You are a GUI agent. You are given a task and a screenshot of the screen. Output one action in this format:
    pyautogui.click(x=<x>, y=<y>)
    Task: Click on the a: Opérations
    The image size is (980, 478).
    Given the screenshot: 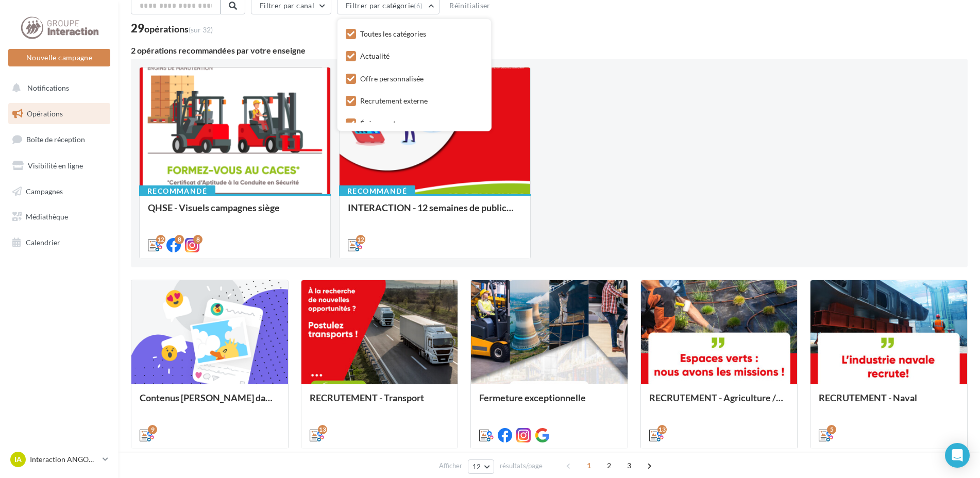 What is the action you would take?
    pyautogui.click(x=59, y=114)
    